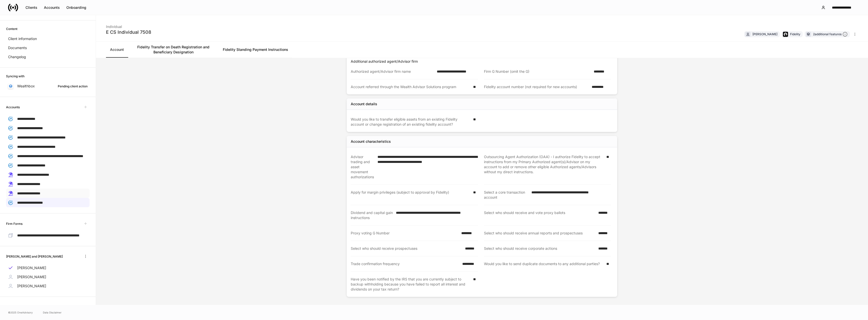  What do you see at coordinates (14, 224) in the screenshot?
I see `h6: Firm Forms` at bounding box center [14, 224].